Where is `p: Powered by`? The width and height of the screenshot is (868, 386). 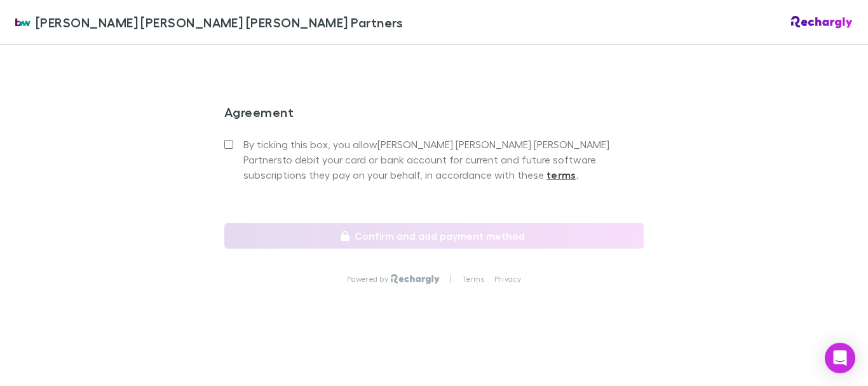 p: Powered by is located at coordinates (369, 279).